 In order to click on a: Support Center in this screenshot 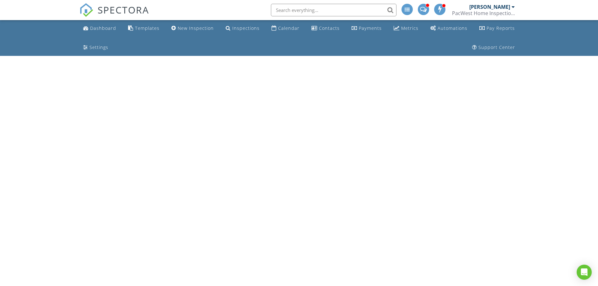, I will do `click(494, 47)`.